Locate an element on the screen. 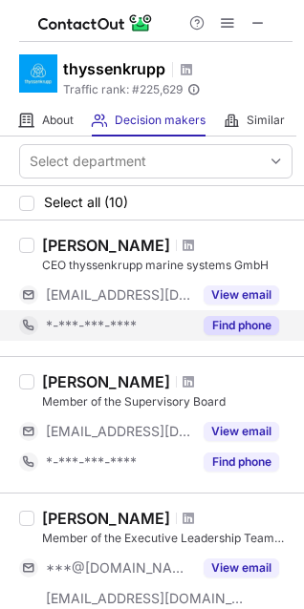  span: Similar is located at coordinates (265, 120).